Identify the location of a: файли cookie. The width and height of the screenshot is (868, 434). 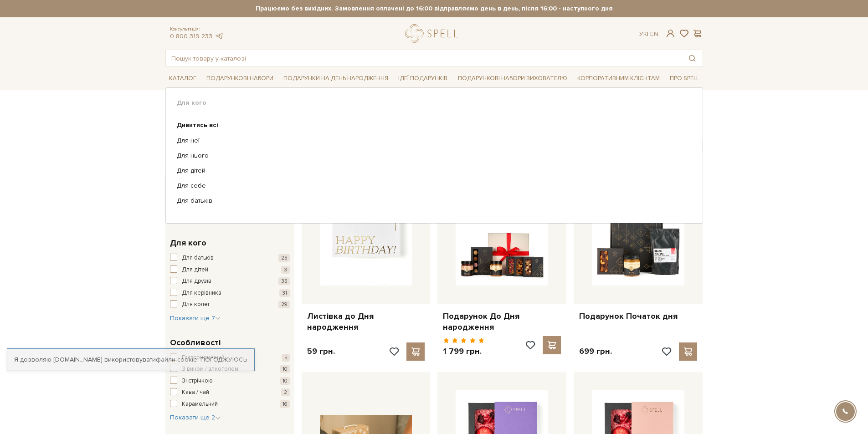
(176, 359).